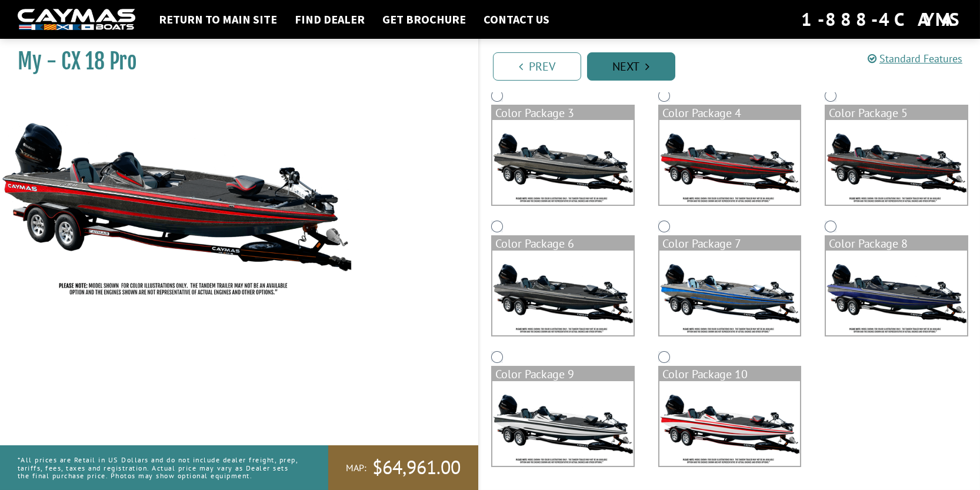 The image size is (980, 490). What do you see at coordinates (881, 20) in the screenshot?
I see `div: 1-888-4CAYMAS` at bounding box center [881, 20].